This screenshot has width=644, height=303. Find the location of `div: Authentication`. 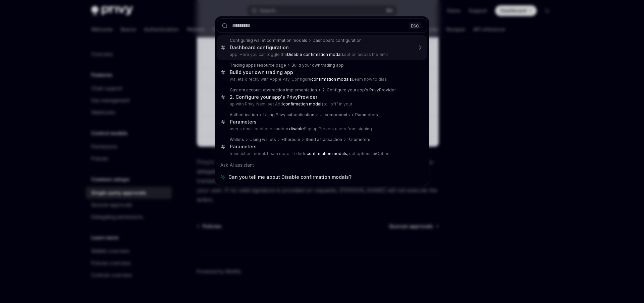

div: Authentication is located at coordinates (244, 115).